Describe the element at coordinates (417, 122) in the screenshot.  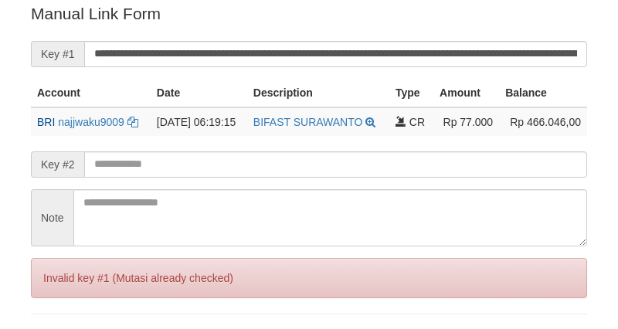
I see `span: CR` at that location.